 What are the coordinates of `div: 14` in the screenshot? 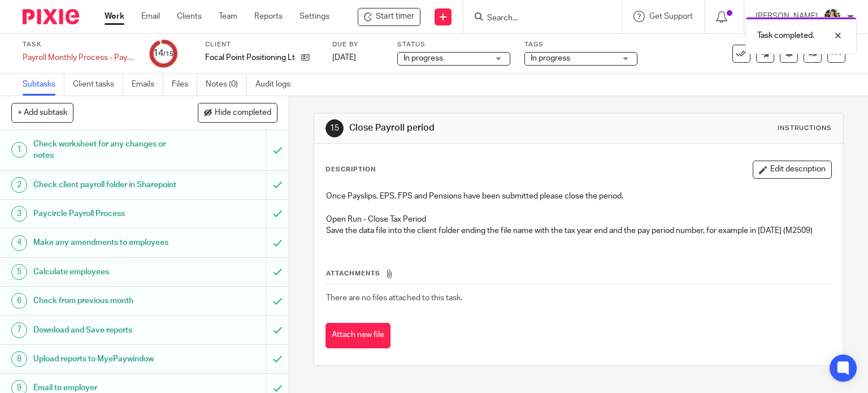 It's located at (163, 53).